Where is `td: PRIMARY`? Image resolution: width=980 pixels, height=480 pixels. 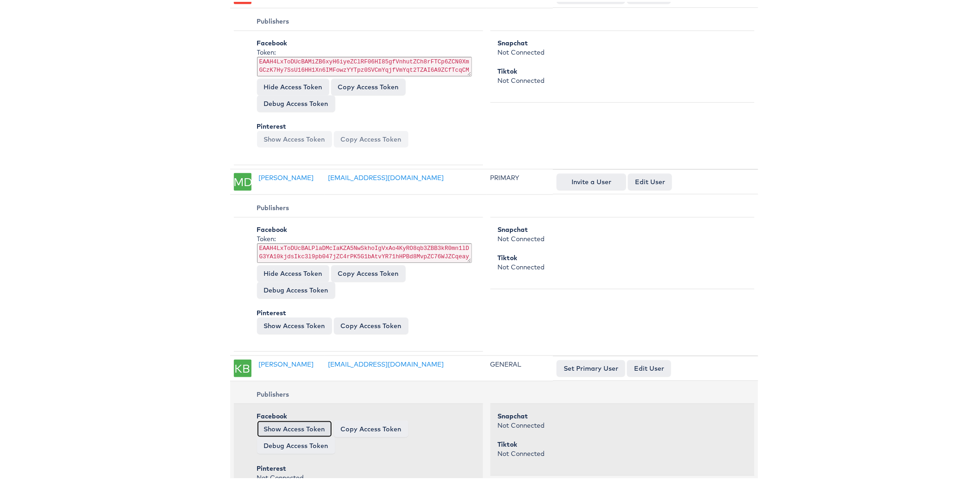 td: PRIMARY is located at coordinates (520, 179).